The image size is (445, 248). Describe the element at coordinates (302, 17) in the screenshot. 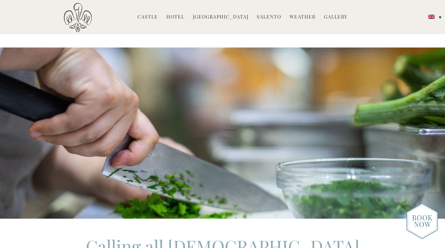

I see `a: Weather` at that location.